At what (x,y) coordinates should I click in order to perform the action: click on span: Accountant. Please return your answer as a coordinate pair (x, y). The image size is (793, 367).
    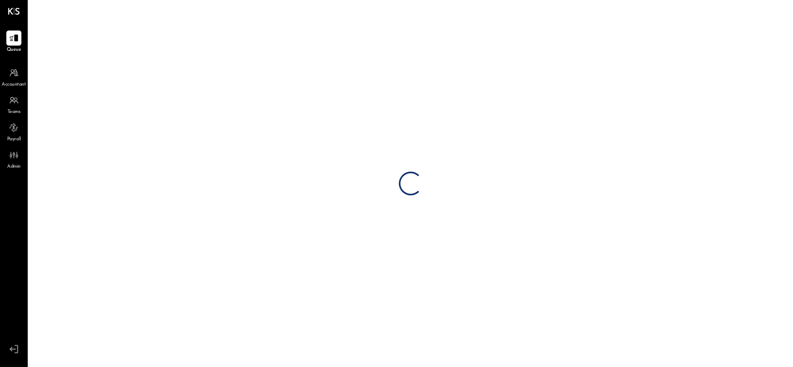
    Looking at the image, I should click on (14, 85).